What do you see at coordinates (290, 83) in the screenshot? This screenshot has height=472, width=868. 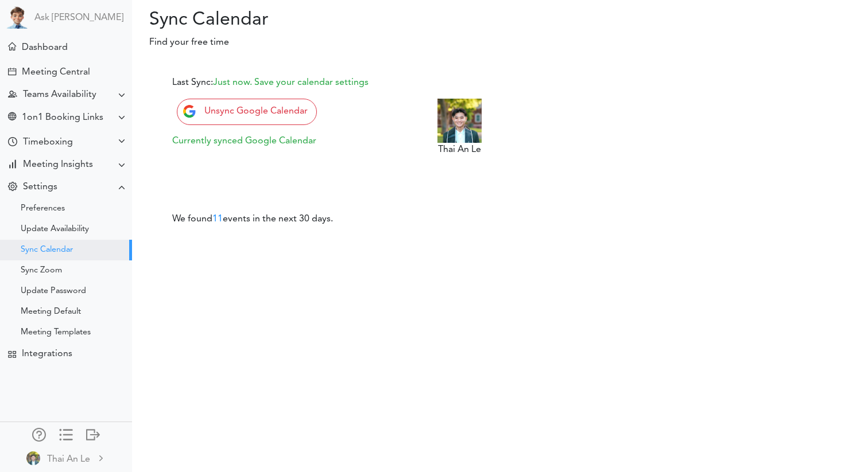 I see `label: Just now. Save your calendar settings` at bounding box center [290, 83].